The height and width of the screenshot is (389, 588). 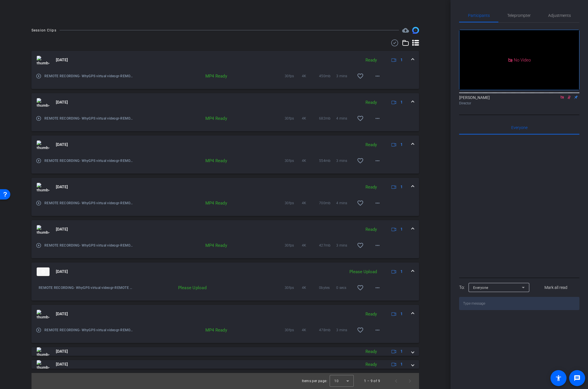 I want to click on span: Destinations for your clips, so click(x=406, y=30).